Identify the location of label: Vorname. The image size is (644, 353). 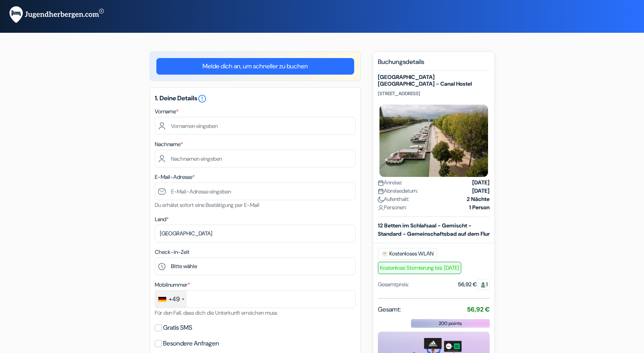
(166, 111).